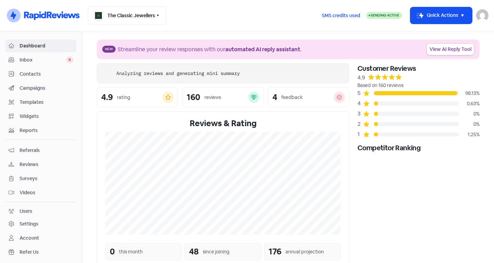 The image size is (494, 263). I want to click on div: Users, so click(26, 211).